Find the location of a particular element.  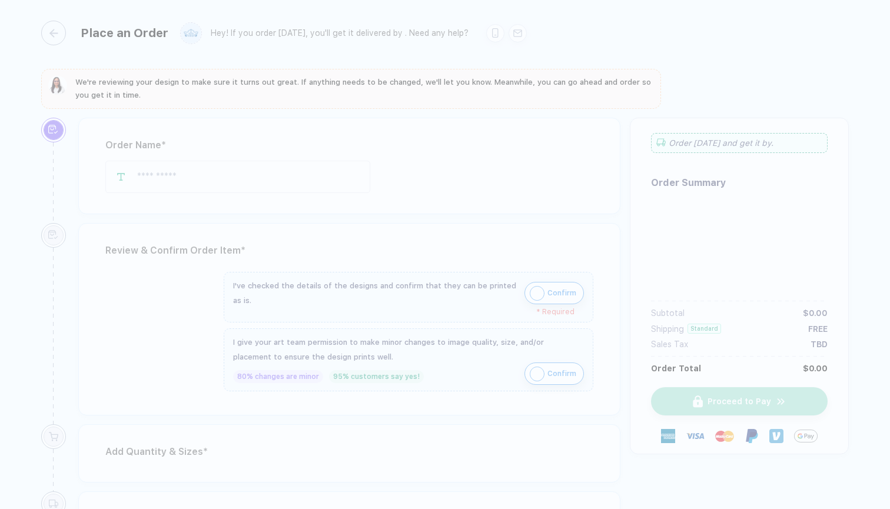

button: We're reviewing your design to make sure it turns out great. If anything needs to be changed, we'... is located at coordinates (351, 89).